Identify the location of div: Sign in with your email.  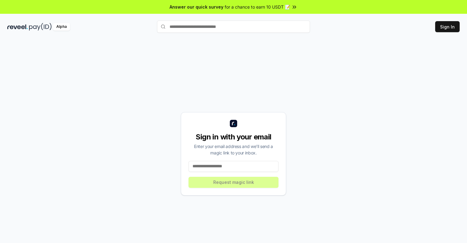
(234, 137).